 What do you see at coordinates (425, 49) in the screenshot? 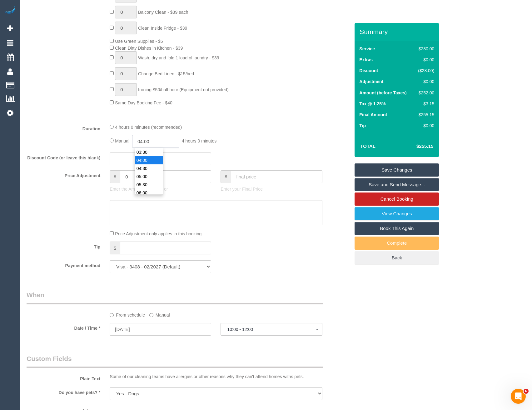
I see `div: $280.00` at bounding box center [425, 49].